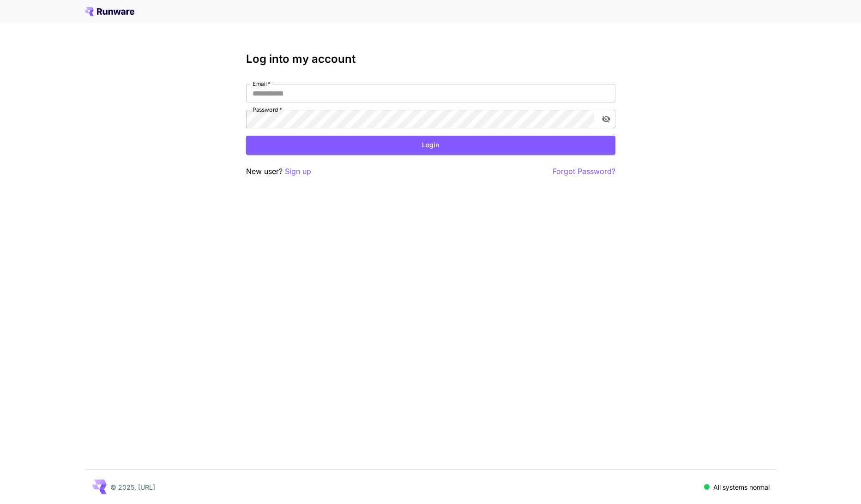 Image resolution: width=861 pixels, height=504 pixels. What do you see at coordinates (278, 171) in the screenshot?
I see `p: New user?` at bounding box center [278, 171].